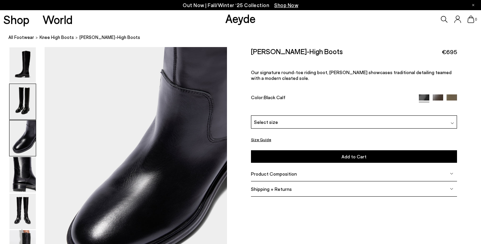 This screenshot has width=481, height=244. I want to click on a: All Footwear, so click(21, 37).